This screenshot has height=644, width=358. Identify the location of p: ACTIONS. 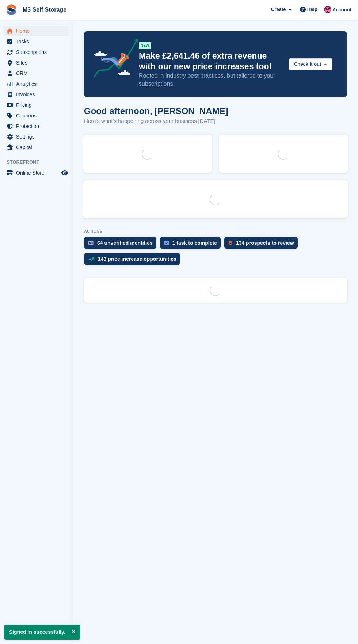
(215, 232).